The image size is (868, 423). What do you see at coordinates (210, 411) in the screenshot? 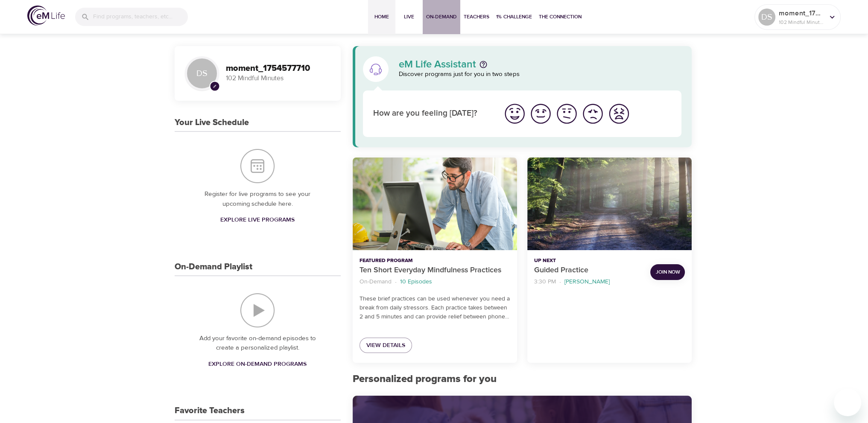
I see `h3: Favorite Teachers` at bounding box center [210, 411].